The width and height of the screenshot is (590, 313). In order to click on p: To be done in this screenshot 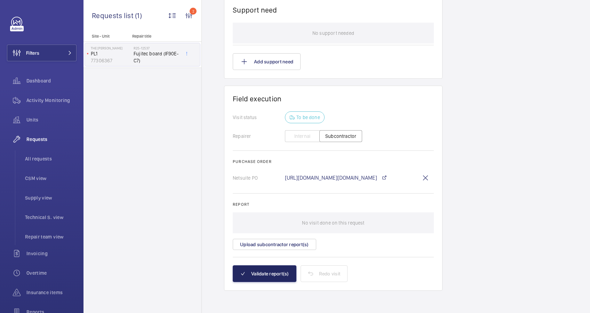, I will do `click(308, 117)`.